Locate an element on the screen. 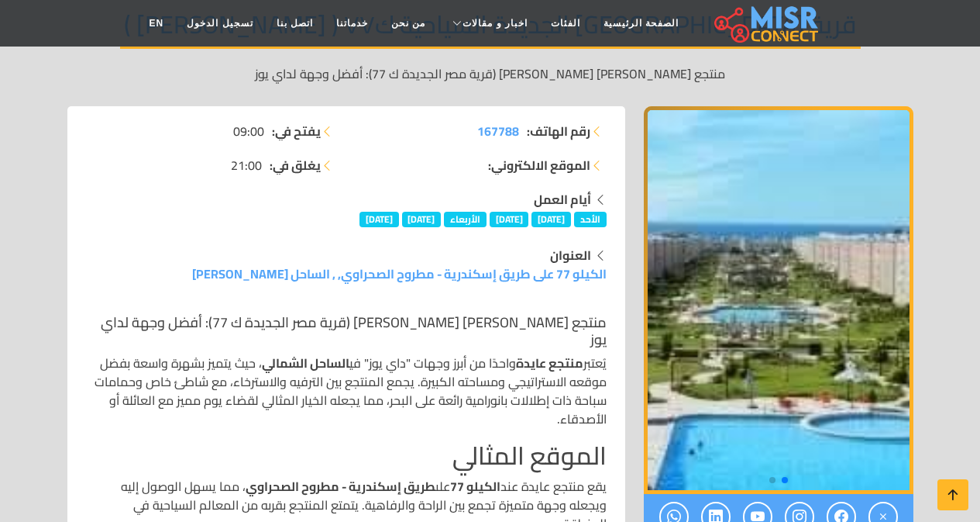  span: اخبار و مقالات is located at coordinates (495, 23).